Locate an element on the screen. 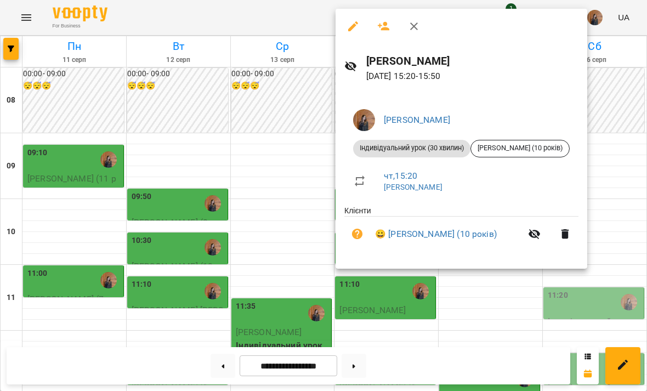 This screenshot has height=391, width=647. img: 40e98ae57a22f8772c2bdbf2d9b59001.jpeg is located at coordinates (364, 120).